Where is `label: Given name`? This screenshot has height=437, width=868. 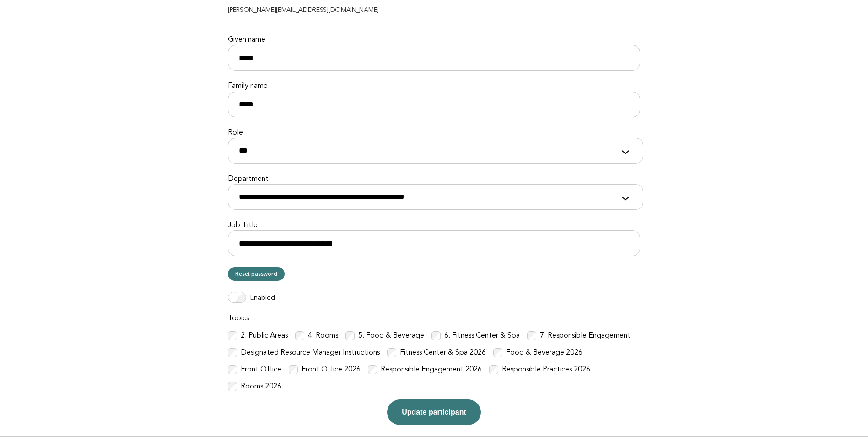
label: Given name is located at coordinates (434, 40).